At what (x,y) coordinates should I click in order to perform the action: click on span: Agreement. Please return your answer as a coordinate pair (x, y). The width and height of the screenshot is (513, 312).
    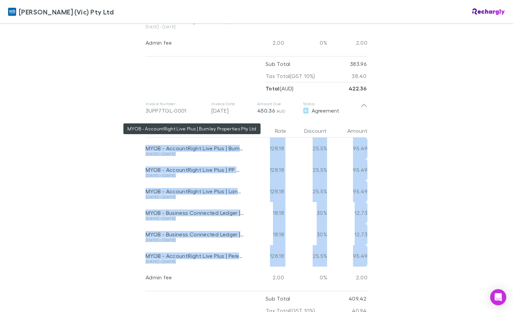
    Looking at the image, I should click on (325, 110).